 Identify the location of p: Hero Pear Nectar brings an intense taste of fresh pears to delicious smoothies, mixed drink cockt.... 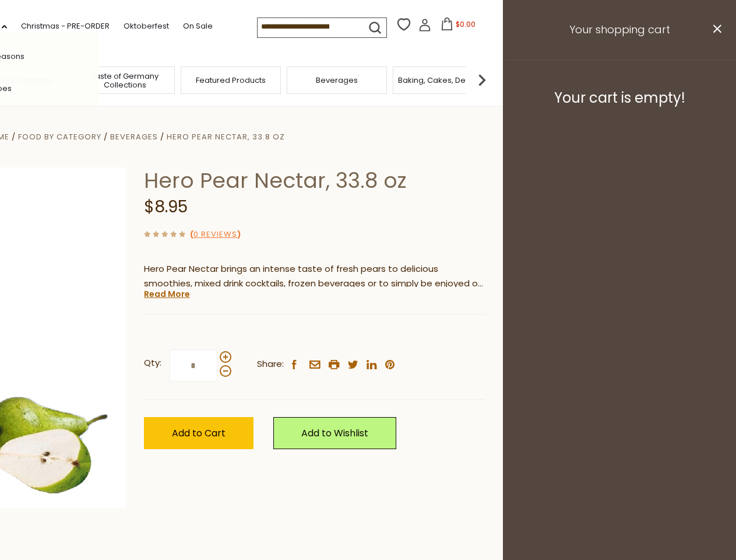
(314, 277).